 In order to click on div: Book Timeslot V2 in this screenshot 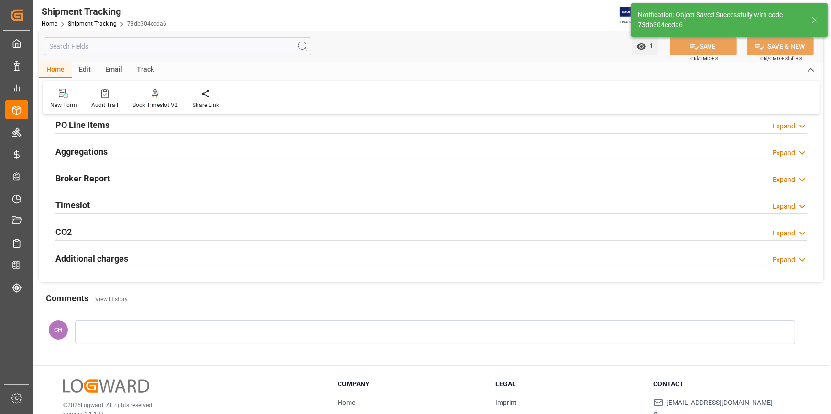, I will do `click(155, 105)`.